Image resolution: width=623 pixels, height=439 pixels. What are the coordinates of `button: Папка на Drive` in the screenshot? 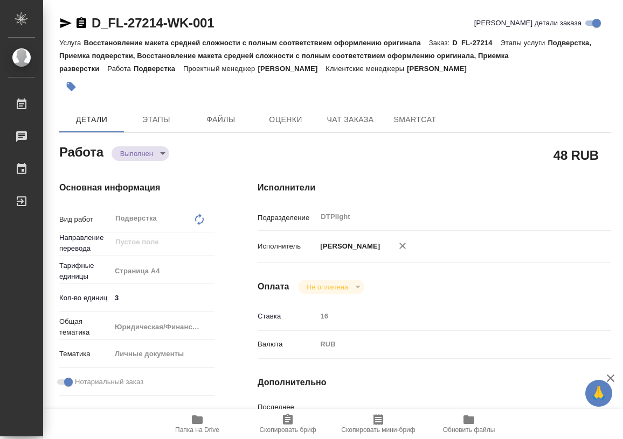 It's located at (197, 424).